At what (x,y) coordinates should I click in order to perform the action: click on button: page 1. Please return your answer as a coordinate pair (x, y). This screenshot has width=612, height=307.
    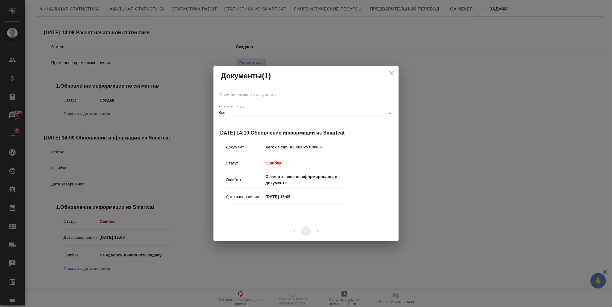
    Looking at the image, I should click on (306, 231).